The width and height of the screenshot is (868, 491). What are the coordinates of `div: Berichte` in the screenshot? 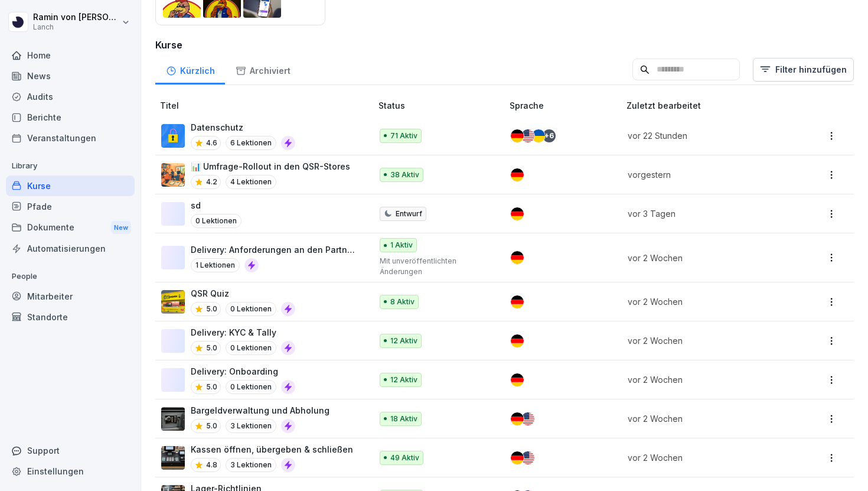 It's located at (71, 117).